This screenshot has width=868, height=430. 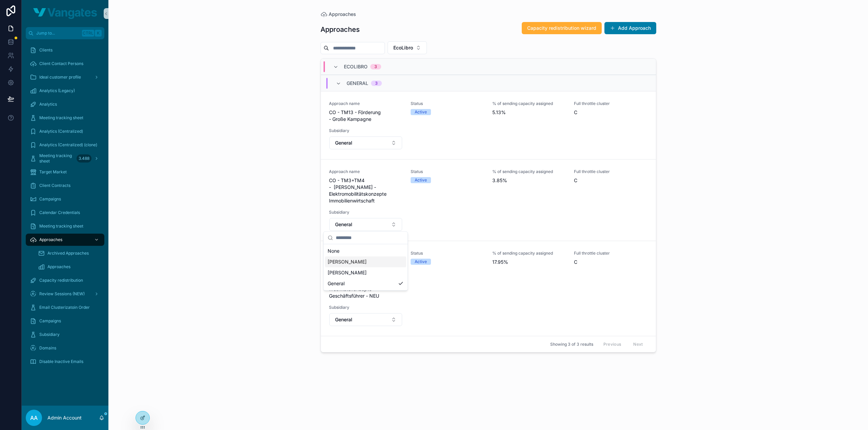 What do you see at coordinates (61, 281) in the screenshot?
I see `span: Capacity redistribution` at bounding box center [61, 281].